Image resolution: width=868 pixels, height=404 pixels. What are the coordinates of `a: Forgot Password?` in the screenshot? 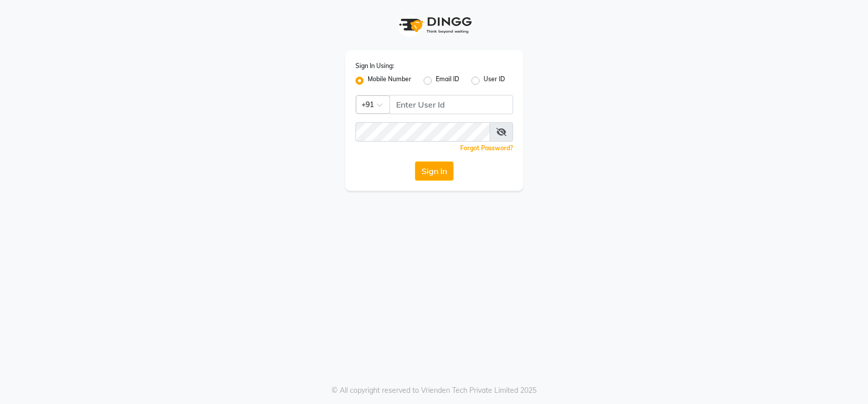 It's located at (487, 148).